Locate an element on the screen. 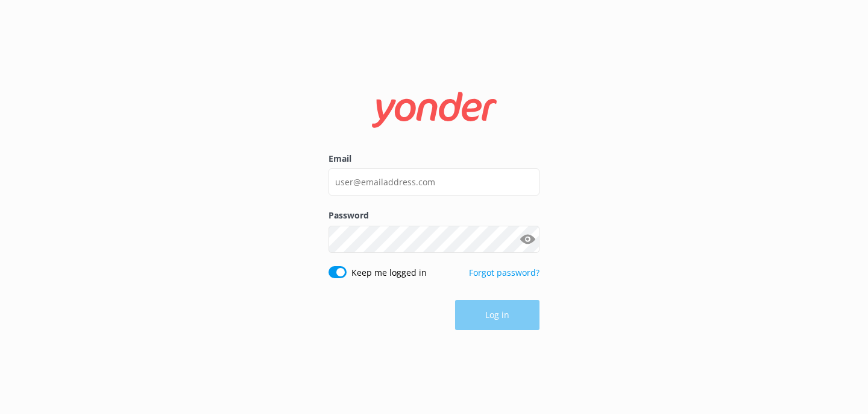 The height and width of the screenshot is (414, 868). input: user@emailaddress.com is located at coordinates (434, 182).